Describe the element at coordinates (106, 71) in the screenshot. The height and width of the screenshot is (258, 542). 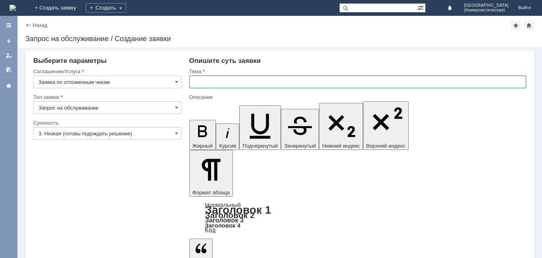
I see `div: Соглашение/Услуга` at that location.